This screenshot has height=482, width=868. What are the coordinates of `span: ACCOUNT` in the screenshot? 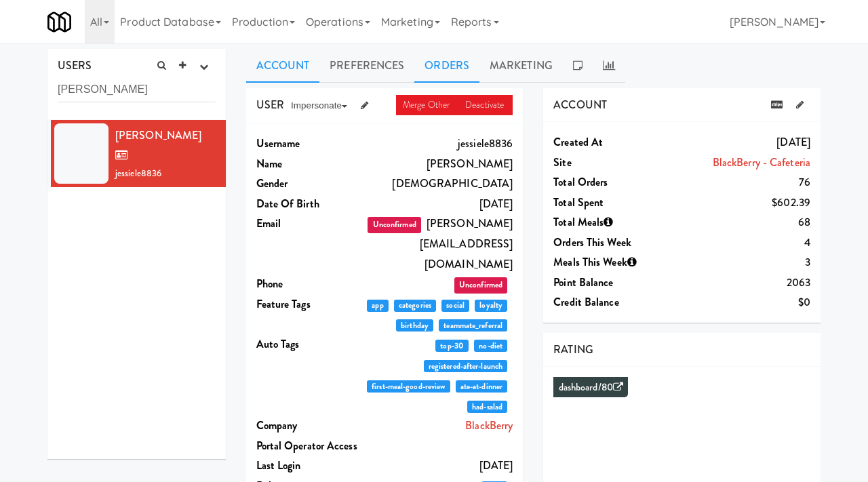 It's located at (580, 105).